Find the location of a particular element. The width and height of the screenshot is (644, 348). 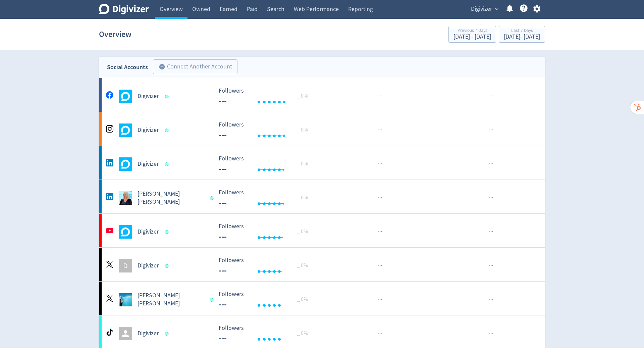

a: DDigivizer Followers --- Followers --- _ 0%······ is located at coordinates (322, 264).